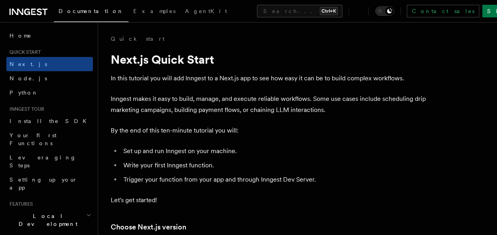 This screenshot has height=235, width=497. Describe the element at coordinates (274, 165) in the screenshot. I see `li: Write your first Inngest function.` at that location.